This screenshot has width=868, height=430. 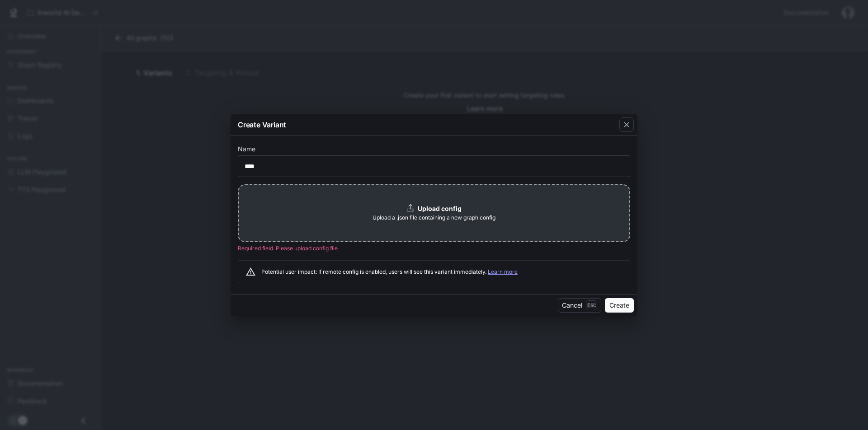 I want to click on span: Required field. Please upload config file, so click(x=287, y=248).